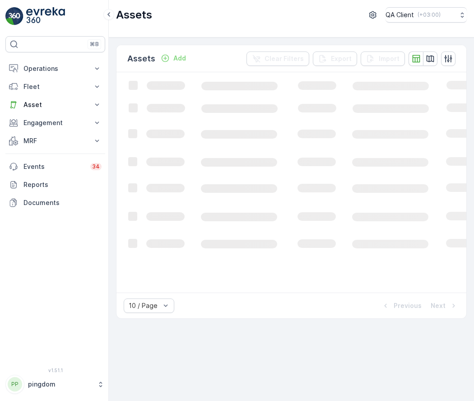 The width and height of the screenshot is (474, 401). I want to click on button: PPpingdom, so click(55, 384).